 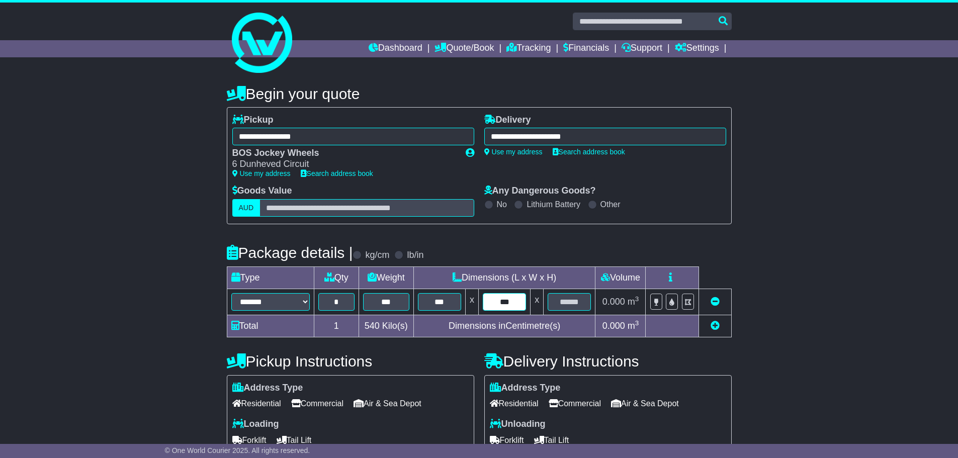 What do you see at coordinates (237, 450) in the screenshot?
I see `span: © One World Courier 2025. All rights reserved.` at bounding box center [237, 450].